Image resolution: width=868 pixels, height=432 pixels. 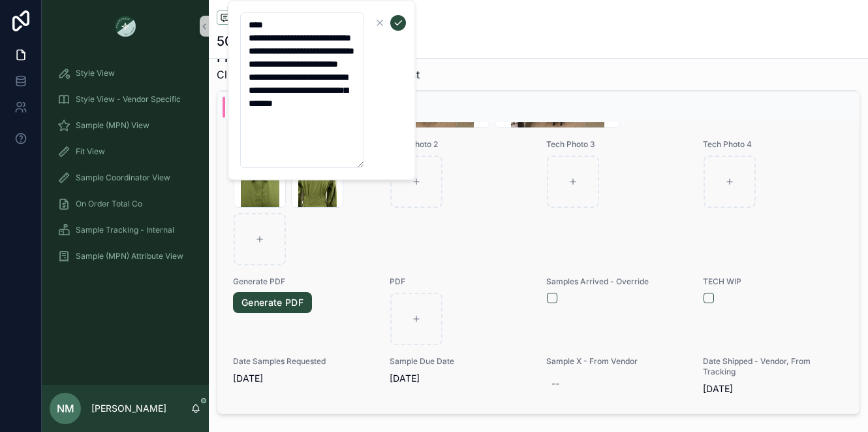 What do you see at coordinates (125, 73) in the screenshot?
I see `a: Style View` at bounding box center [125, 73].